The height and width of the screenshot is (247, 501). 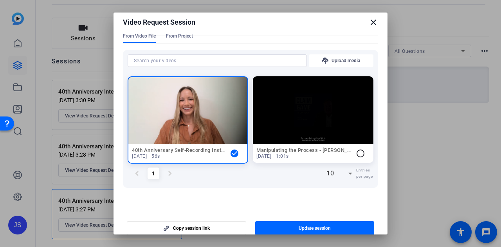 What do you see at coordinates (179, 36) in the screenshot?
I see `span: From Project` at bounding box center [179, 36].